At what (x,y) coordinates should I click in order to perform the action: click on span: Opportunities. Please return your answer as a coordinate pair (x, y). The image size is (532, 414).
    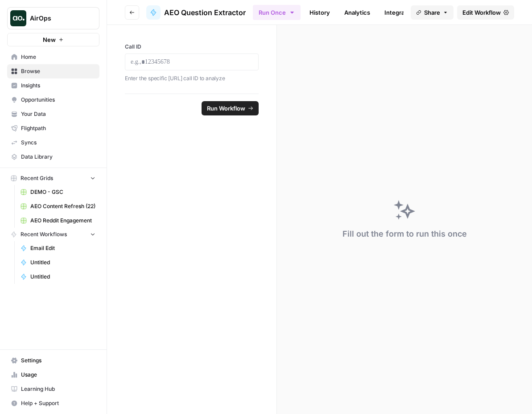
    Looking at the image, I should click on (58, 100).